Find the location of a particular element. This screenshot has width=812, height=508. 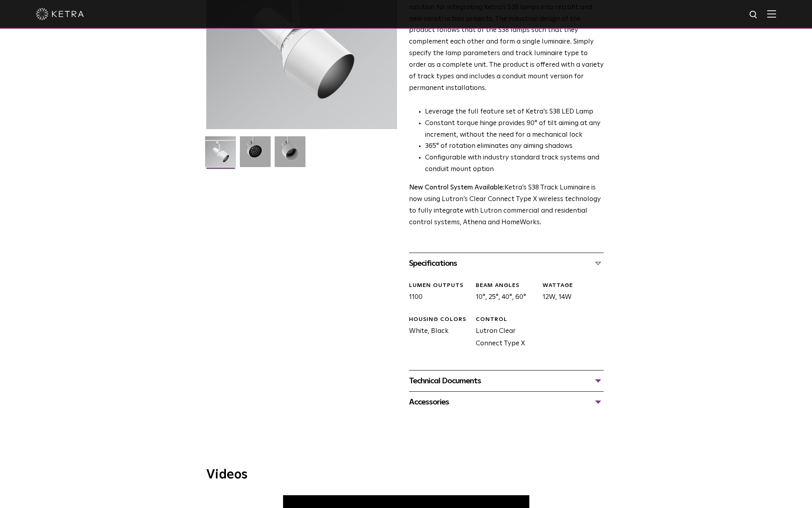

div: Specifications is located at coordinates (506, 264).